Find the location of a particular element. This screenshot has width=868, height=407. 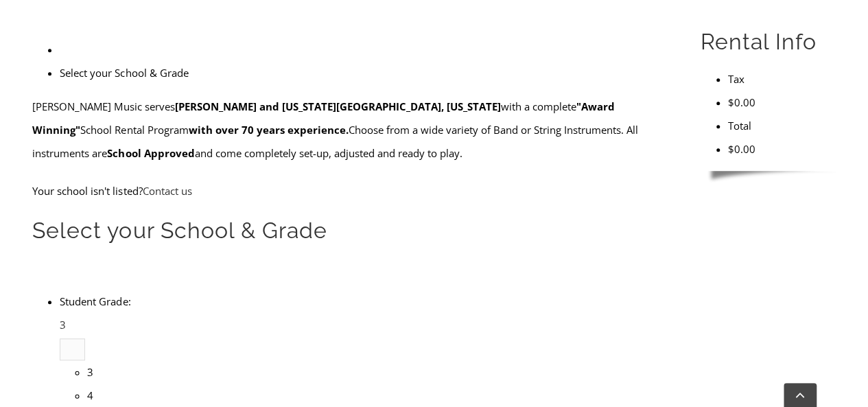

label: Student Grade: is located at coordinates (94, 301).